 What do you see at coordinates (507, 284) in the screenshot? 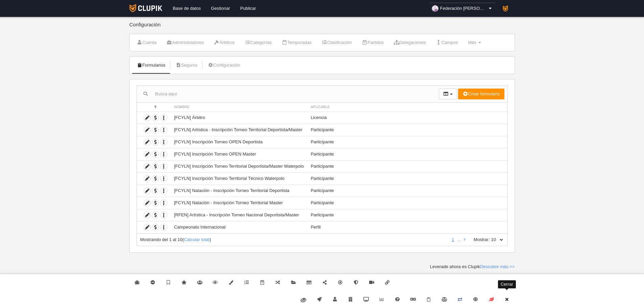
I see `div: Cerrar` at bounding box center [507, 284].